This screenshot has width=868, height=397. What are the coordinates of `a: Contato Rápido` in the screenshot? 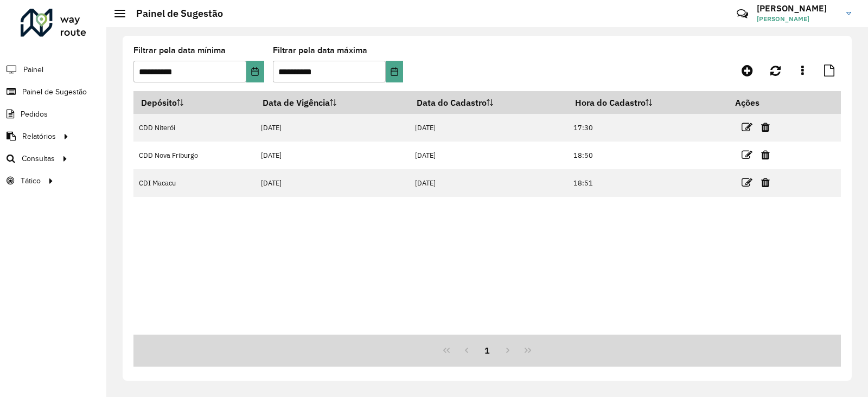 It's located at (742, 13).